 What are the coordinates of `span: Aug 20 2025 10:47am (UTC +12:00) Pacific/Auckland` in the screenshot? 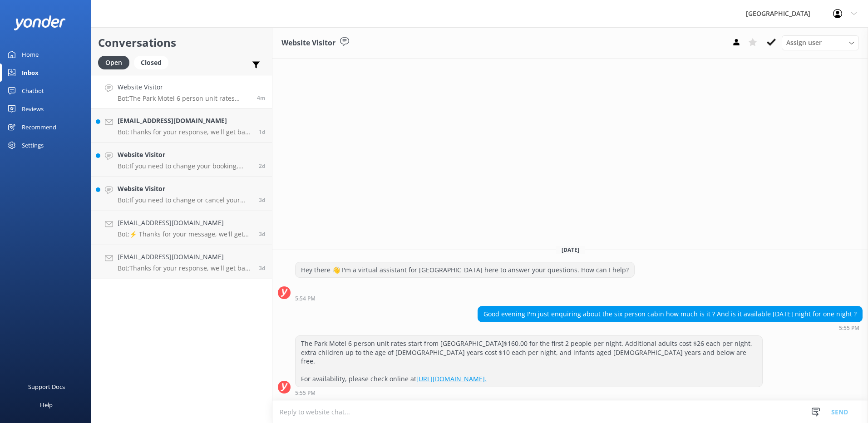 It's located at (262, 200).